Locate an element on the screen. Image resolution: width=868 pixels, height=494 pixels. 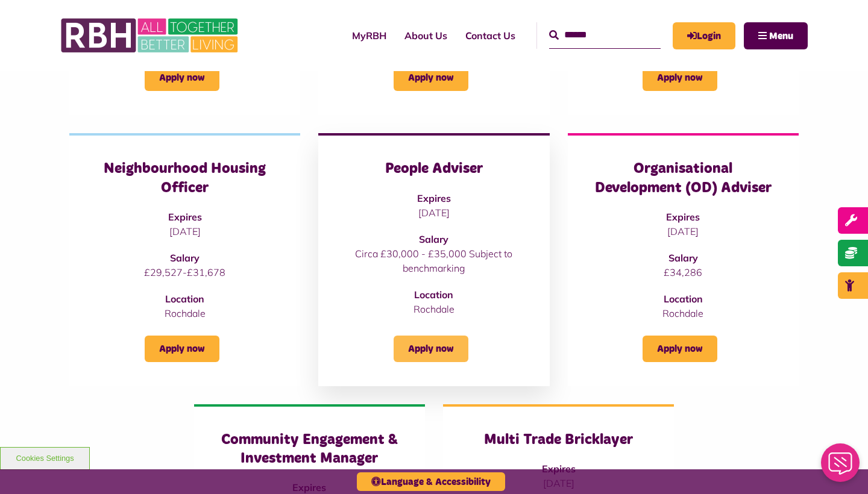
a: Contact Us is located at coordinates (490, 36).